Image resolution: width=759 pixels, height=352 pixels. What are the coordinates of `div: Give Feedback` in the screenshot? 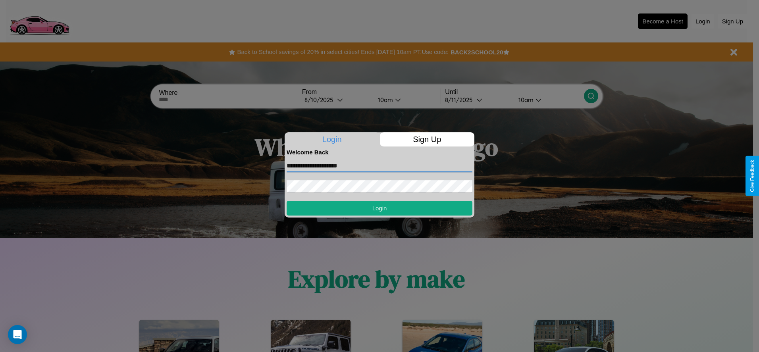 It's located at (752, 176).